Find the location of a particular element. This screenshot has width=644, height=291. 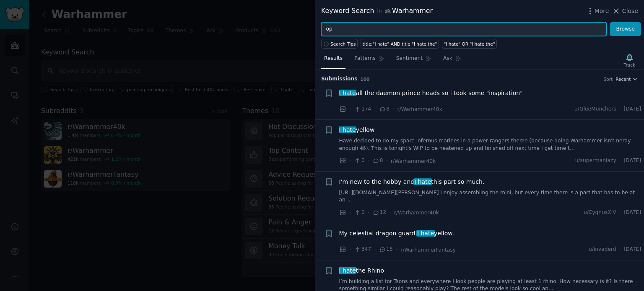

span: Recent is located at coordinates (623, 79).